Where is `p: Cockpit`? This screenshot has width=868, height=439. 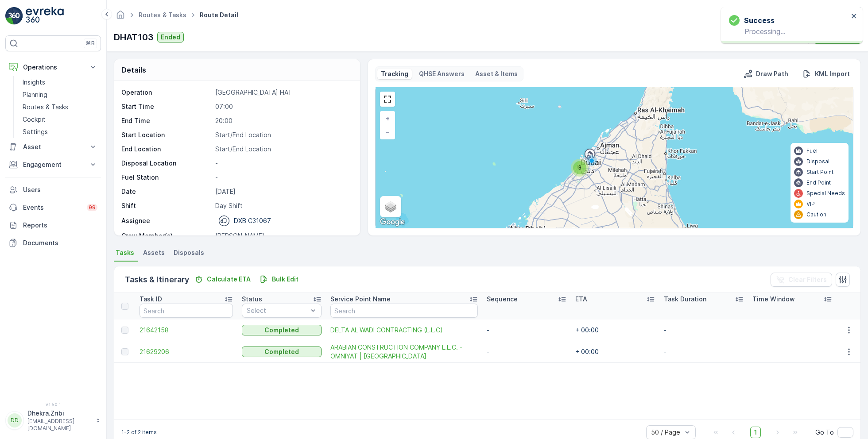
p: Cockpit is located at coordinates (34, 119).